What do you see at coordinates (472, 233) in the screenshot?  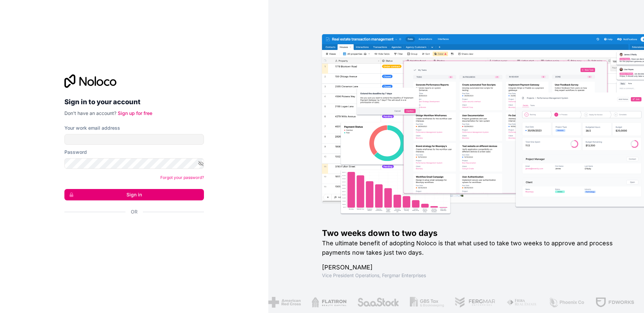 I see `h1: Two weeks down to two days` at bounding box center [472, 233].